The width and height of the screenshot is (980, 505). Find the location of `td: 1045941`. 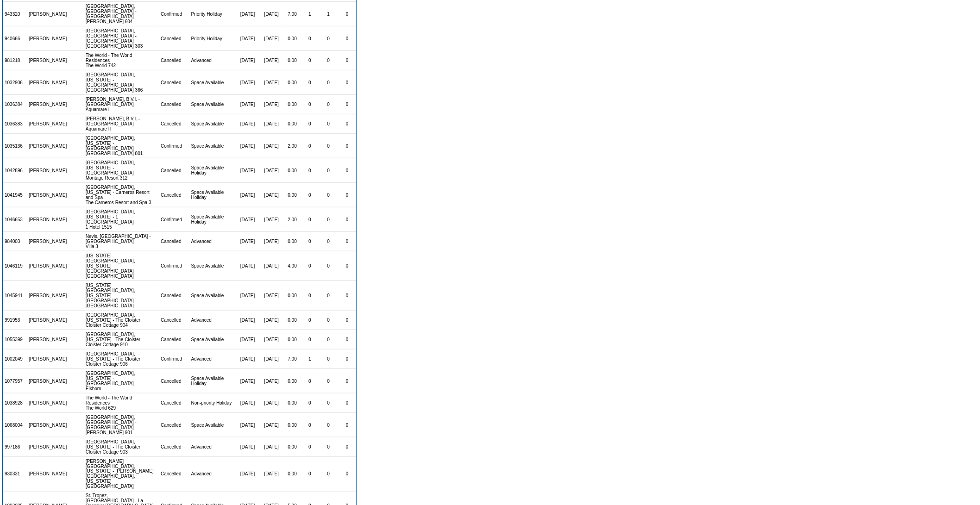

td: 1045941 is located at coordinates (15, 296).